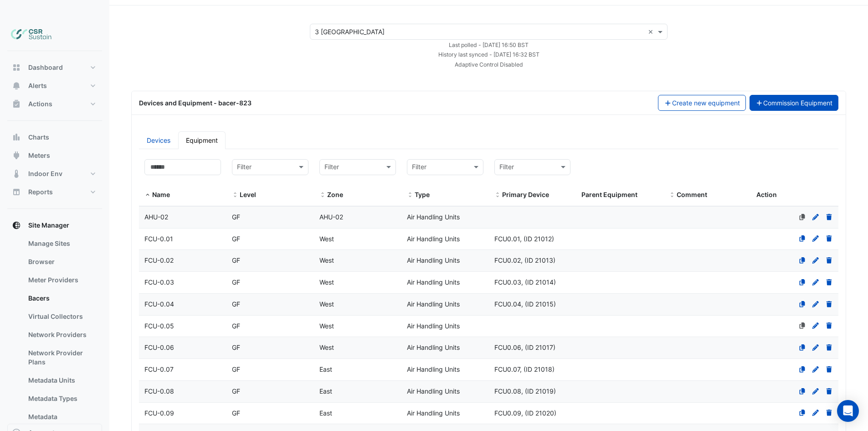 This screenshot has height=431, width=868. What do you see at coordinates (46, 68) in the screenshot?
I see `span: Dashboard` at bounding box center [46, 68].